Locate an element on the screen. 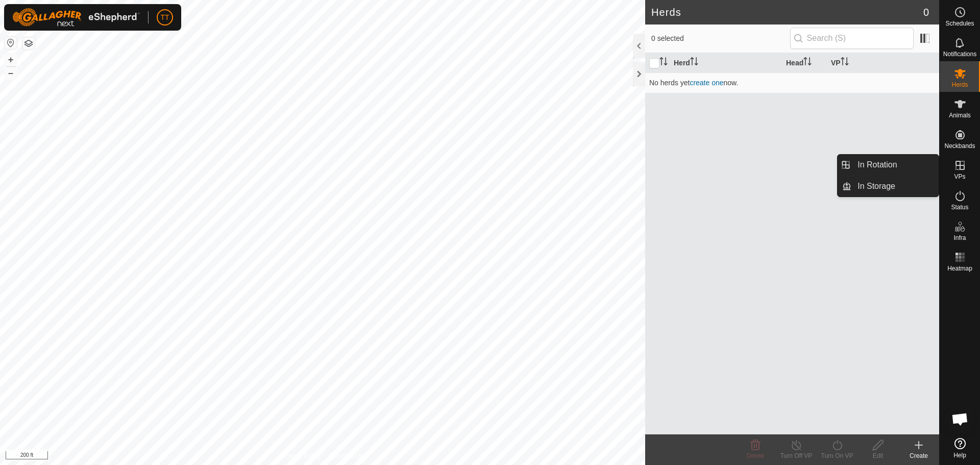 The image size is (980, 465). span: VPs is located at coordinates (960, 176).